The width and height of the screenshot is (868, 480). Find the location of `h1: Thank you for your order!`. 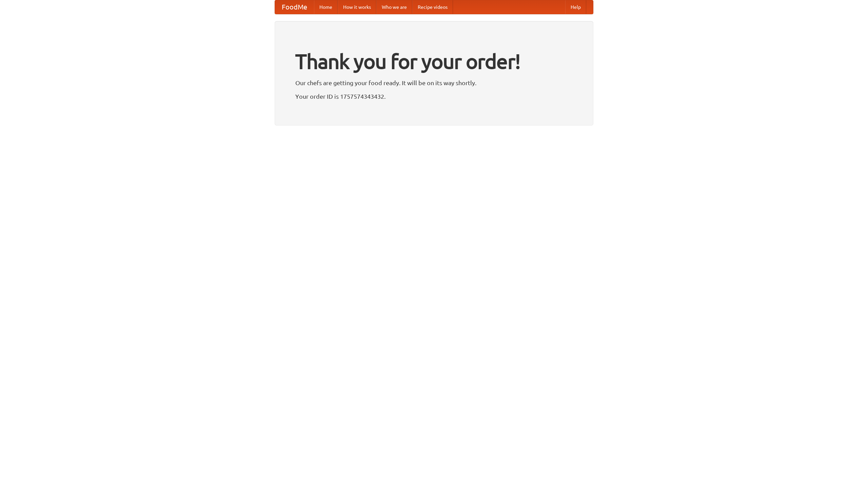

h1: Thank you for your order! is located at coordinates (434, 62).